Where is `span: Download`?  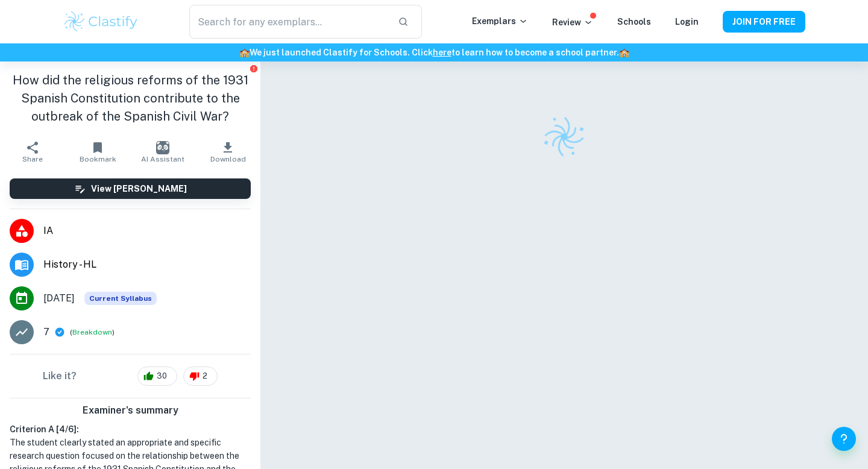
span: Download is located at coordinates (227, 159).